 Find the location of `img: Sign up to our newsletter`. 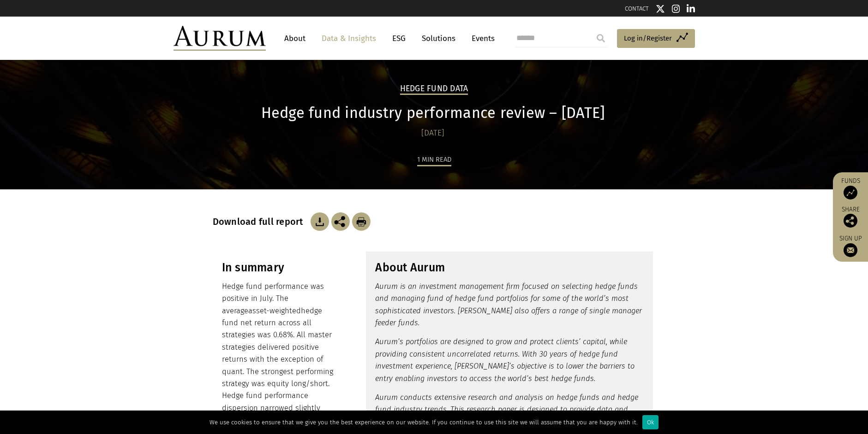

img: Sign up to our newsletter is located at coordinates (850, 250).